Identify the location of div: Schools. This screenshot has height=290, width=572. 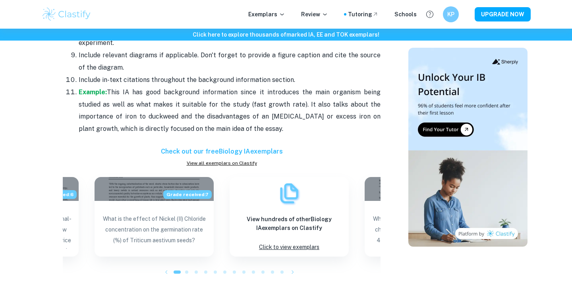
(406, 14).